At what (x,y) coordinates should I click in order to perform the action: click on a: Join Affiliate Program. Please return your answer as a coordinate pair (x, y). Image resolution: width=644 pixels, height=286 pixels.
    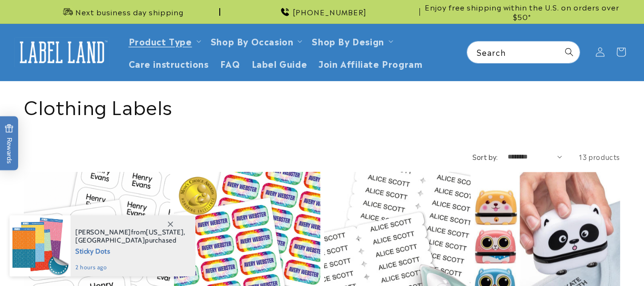
    Looking at the image, I should click on (370, 63).